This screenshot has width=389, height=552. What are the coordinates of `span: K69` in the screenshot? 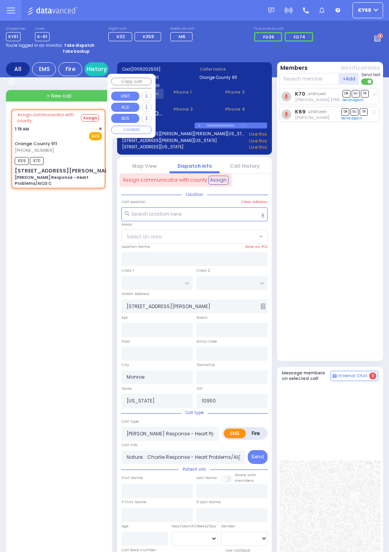 It's located at (21, 161).